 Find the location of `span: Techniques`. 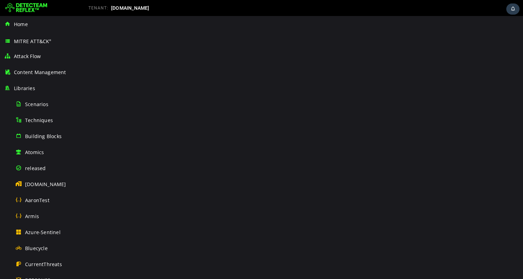

span: Techniques is located at coordinates (39, 120).